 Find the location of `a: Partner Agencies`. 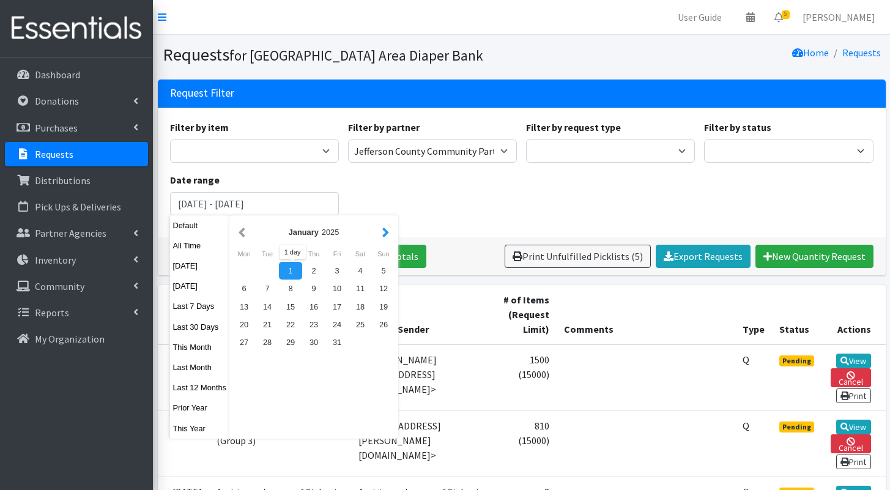

a: Partner Agencies is located at coordinates (76, 233).